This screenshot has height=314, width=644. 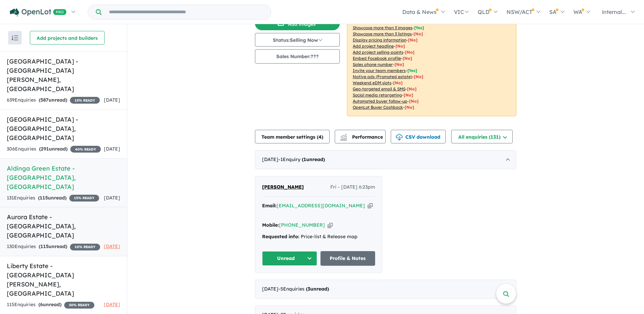 I want to click on button: Unread, so click(x=290, y=258).